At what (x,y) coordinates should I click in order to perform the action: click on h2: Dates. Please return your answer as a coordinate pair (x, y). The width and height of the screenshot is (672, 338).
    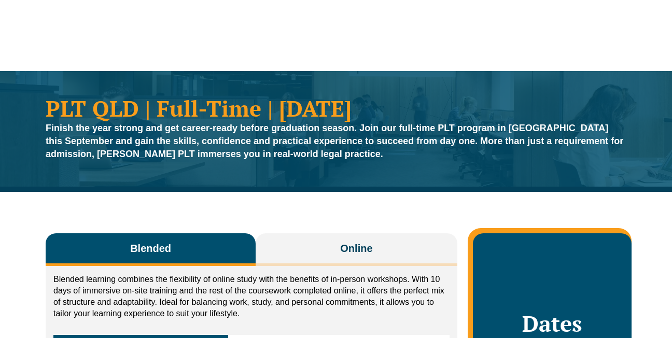
    Looking at the image, I should click on (553, 324).